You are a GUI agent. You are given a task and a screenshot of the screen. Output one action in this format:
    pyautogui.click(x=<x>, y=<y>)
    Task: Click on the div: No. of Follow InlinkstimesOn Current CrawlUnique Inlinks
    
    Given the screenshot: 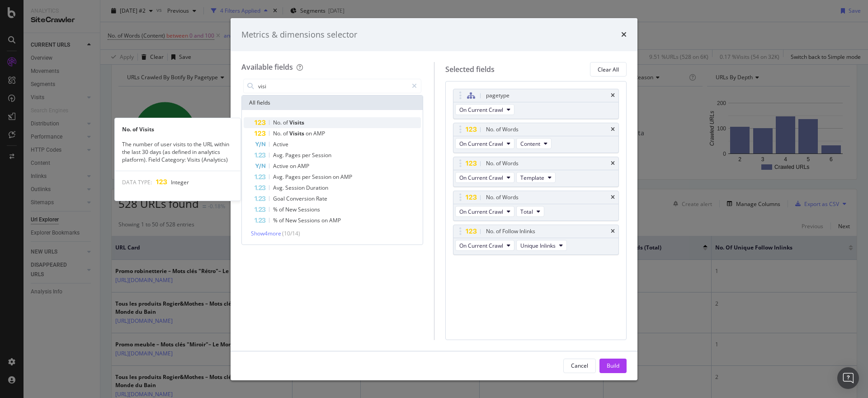 What is the action you would take?
    pyautogui.click(x=536, y=239)
    